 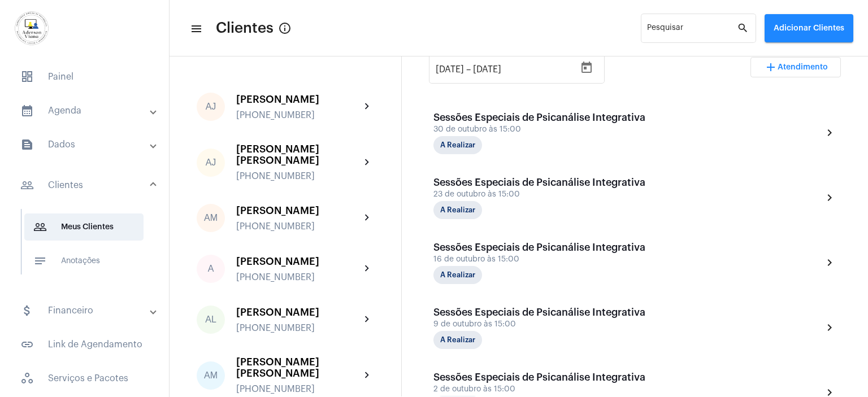 I want to click on div: 30 de outubro às 15:00, so click(x=539, y=129).